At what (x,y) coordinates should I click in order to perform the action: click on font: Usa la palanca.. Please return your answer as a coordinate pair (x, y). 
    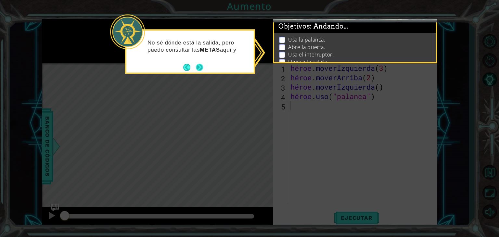
    Looking at the image, I should click on (307, 40).